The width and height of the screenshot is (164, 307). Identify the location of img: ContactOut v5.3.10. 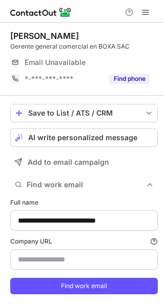
(41, 12).